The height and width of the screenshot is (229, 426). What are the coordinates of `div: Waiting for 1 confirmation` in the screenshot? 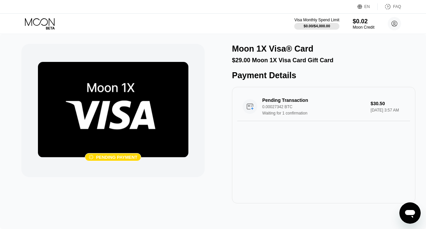 It's located at (318, 113).